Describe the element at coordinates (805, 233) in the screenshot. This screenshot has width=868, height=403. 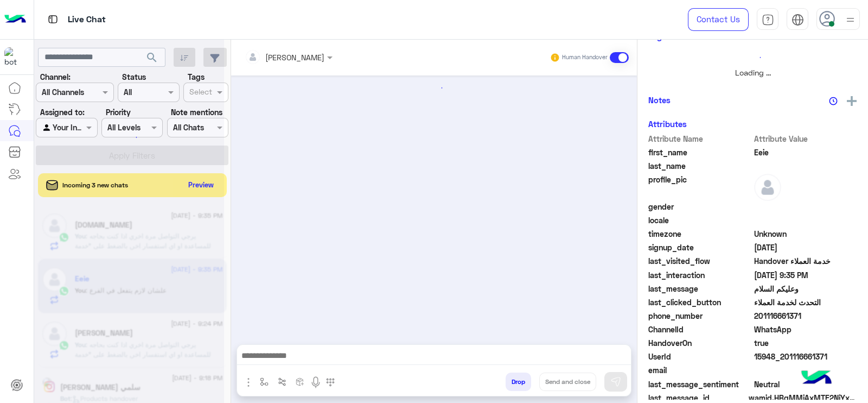
I see `span: Unknown` at that location.